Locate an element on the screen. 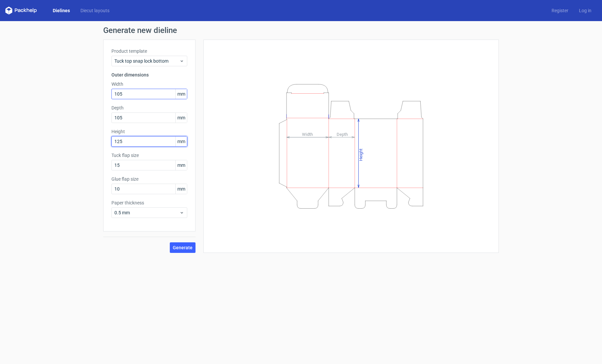 The image size is (602, 364). label: Product template is located at coordinates (149, 51).